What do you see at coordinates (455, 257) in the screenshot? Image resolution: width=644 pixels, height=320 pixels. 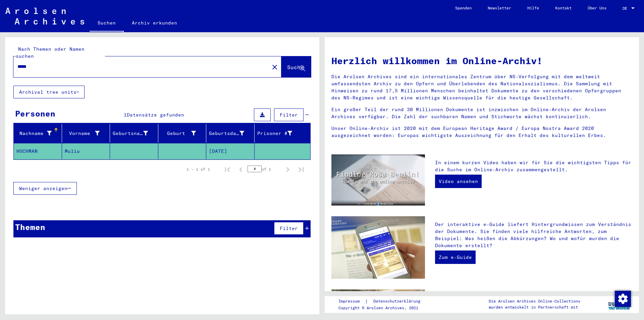 I see `a: Zum e-Guide` at bounding box center [455, 257].